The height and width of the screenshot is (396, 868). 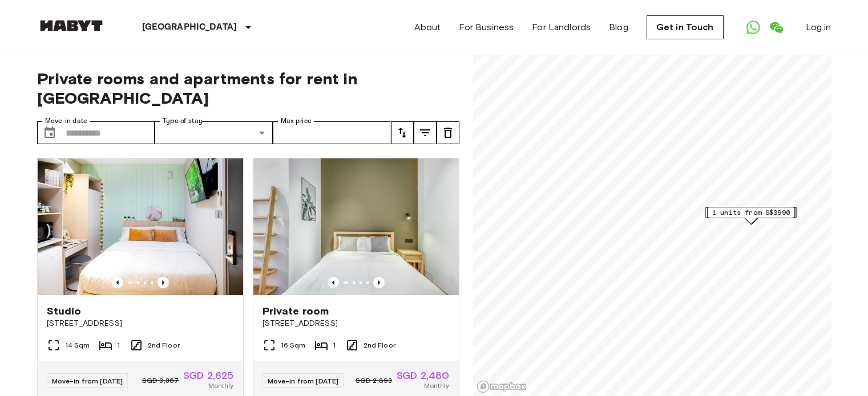 What do you see at coordinates (374, 381) in the screenshot?
I see `span: SGD 2,893` at bounding box center [374, 381].